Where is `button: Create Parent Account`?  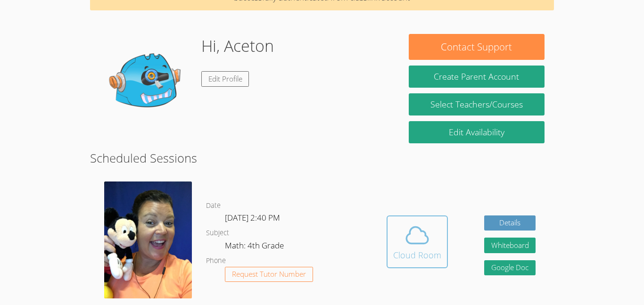
button: Create Parent Account is located at coordinates (477, 76).